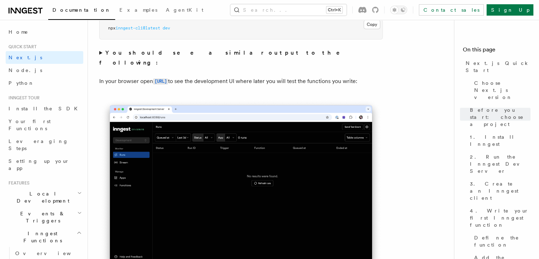 This screenshot has height=259, width=539. I want to click on a: Examples, so click(138, 11).